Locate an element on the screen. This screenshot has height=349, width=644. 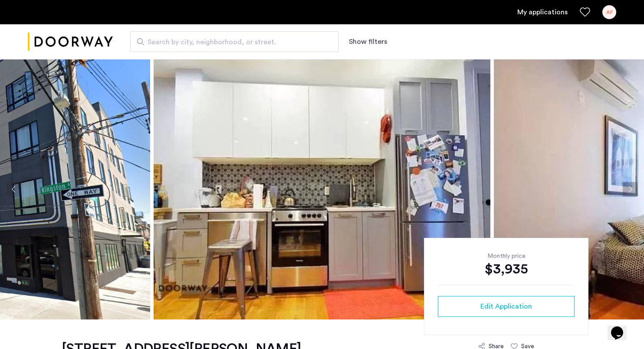
button: button is located at coordinates (506, 307).